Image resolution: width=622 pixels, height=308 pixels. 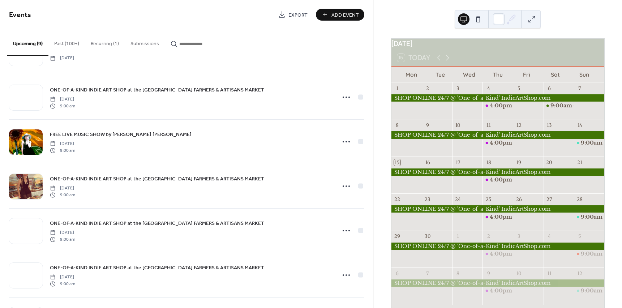 What do you see at coordinates (550, 125) in the screenshot?
I see `div: 13` at bounding box center [550, 125].